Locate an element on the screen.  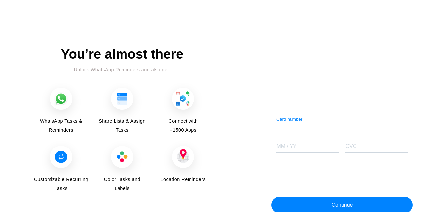
span: Share Lists & Assign Tasks is located at coordinates (122, 126).